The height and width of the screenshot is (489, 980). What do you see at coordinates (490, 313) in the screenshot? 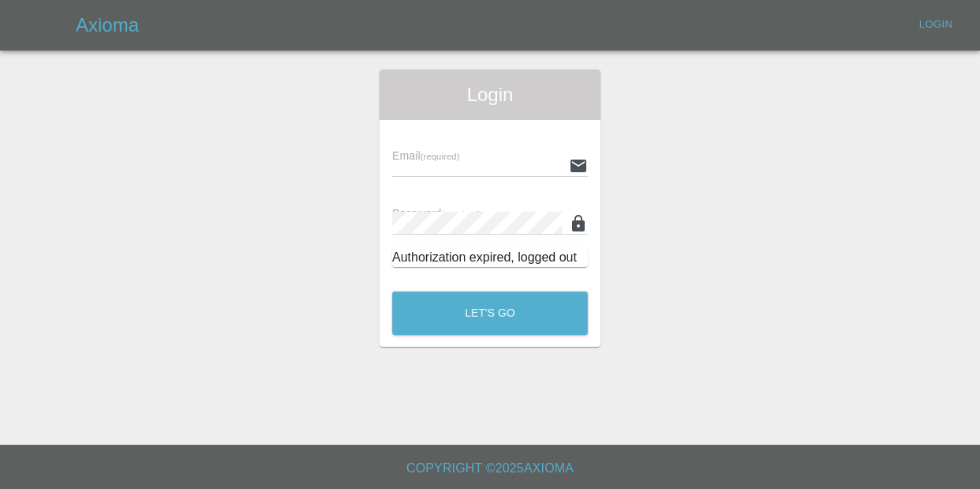
I see `button: Let's Go` at bounding box center [490, 313].